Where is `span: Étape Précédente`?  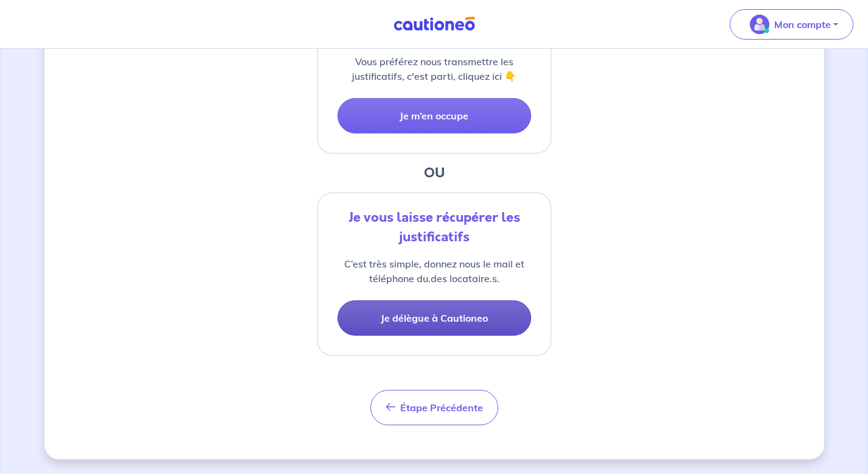 span: Étape Précédente is located at coordinates (442, 407).